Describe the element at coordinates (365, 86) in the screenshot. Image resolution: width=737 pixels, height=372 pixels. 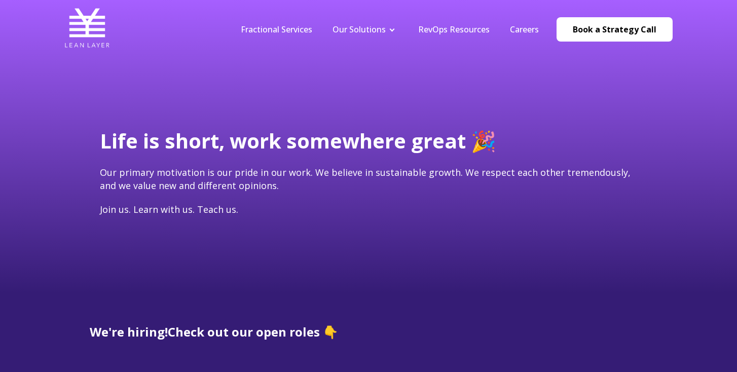
I see `a: Revenue Strategy` at that location.